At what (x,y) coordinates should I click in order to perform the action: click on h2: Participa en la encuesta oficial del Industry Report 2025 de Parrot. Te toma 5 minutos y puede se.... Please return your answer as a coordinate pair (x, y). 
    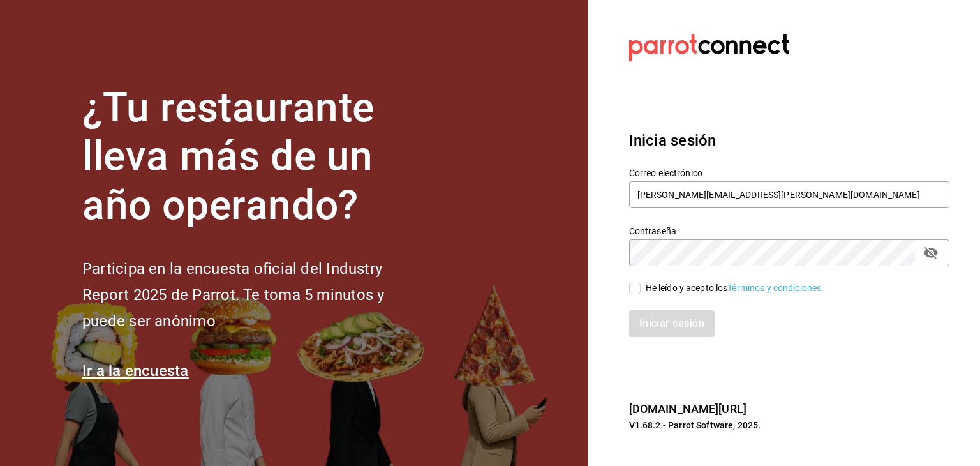
    Looking at the image, I should click on (255, 295).